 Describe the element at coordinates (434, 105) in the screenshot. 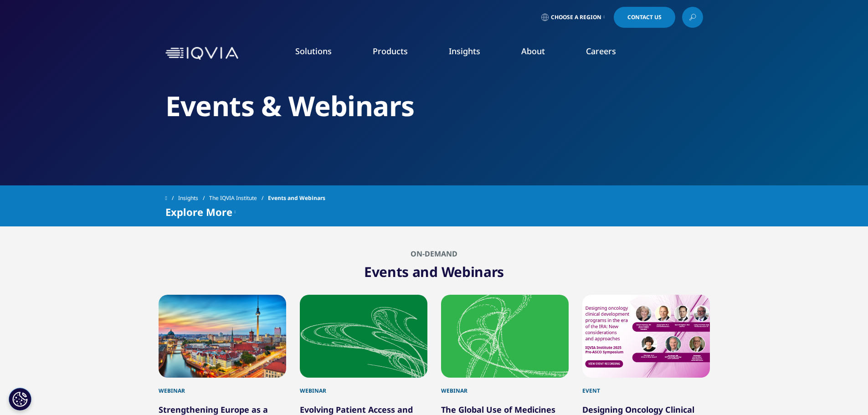

I see `h2: Events & Webinars` at that location.